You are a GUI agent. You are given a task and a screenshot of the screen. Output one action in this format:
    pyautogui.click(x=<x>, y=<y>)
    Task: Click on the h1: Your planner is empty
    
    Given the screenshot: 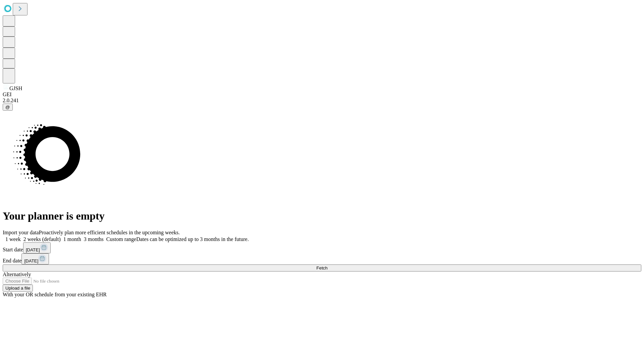 What is the action you would take?
    pyautogui.click(x=322, y=216)
    